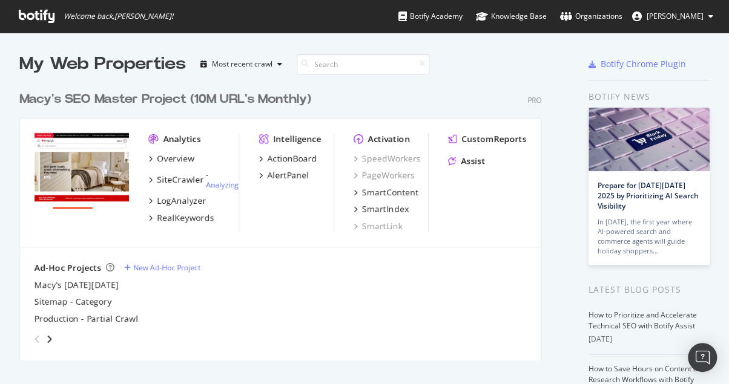  I want to click on div: Overview, so click(176, 159).